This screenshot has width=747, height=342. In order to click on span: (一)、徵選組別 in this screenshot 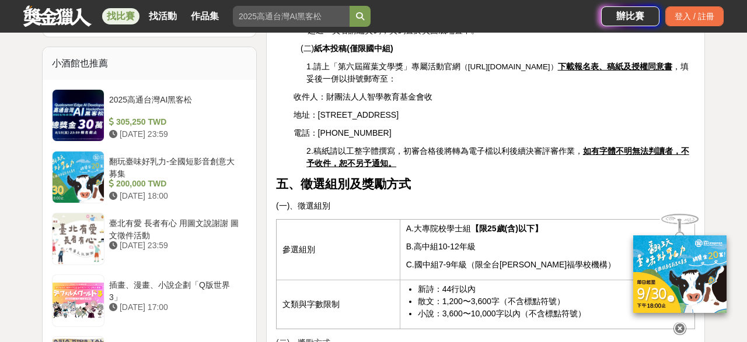, I will do `click(303, 206)`.